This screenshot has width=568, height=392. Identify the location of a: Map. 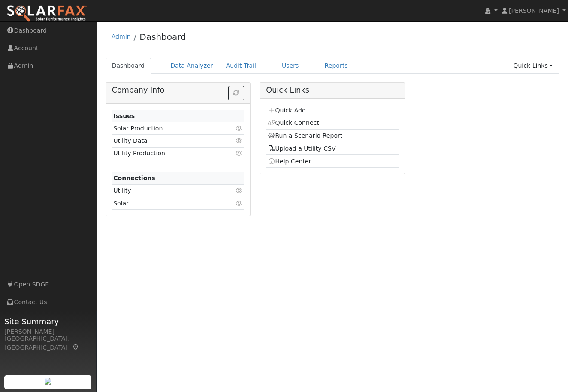
(76, 347).